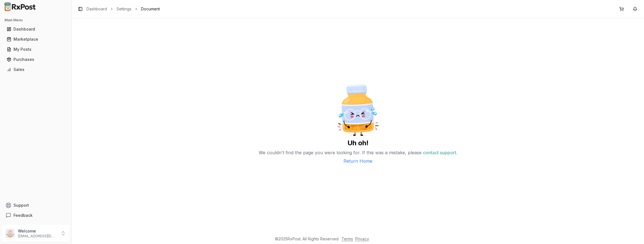 This screenshot has width=644, height=244. Describe the element at coordinates (347, 239) in the screenshot. I see `a: Terms` at that location.